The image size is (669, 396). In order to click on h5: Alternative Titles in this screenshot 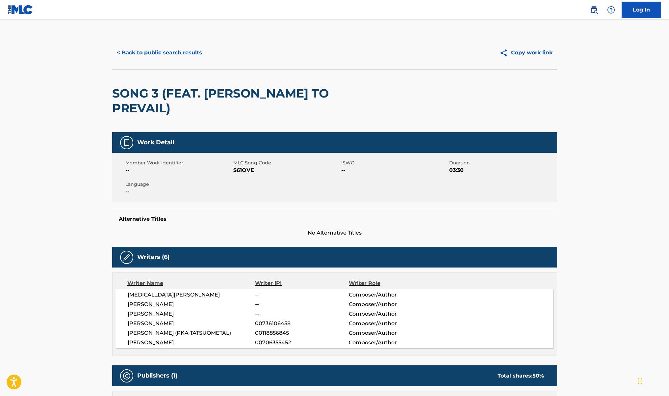, I will do `click(335, 219)`.